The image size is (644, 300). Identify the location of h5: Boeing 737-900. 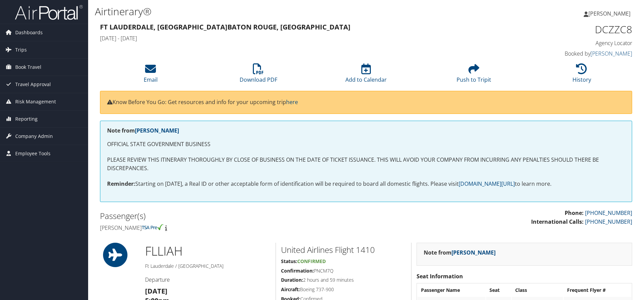
(343, 290).